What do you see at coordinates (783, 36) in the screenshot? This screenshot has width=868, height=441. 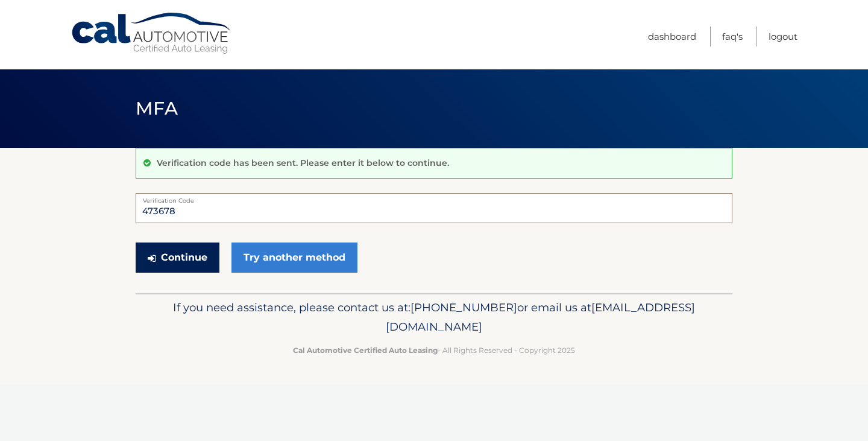 I see `a: Logout` at bounding box center [783, 36].